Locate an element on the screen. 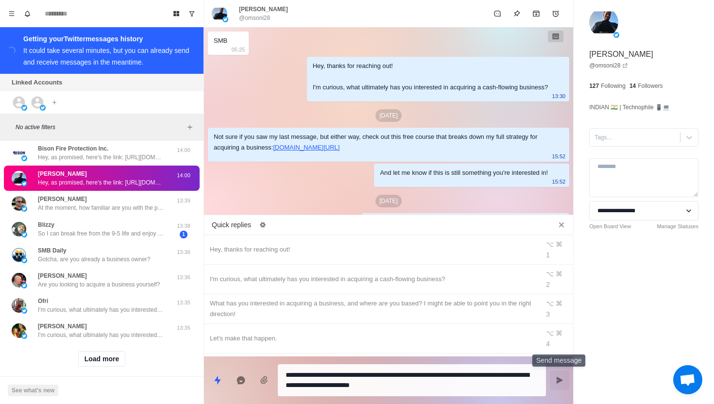 This screenshot has width=714, height=404. div: What has you interested in acquiring a business, and where are you based? I might be able to poin... is located at coordinates (372, 309).